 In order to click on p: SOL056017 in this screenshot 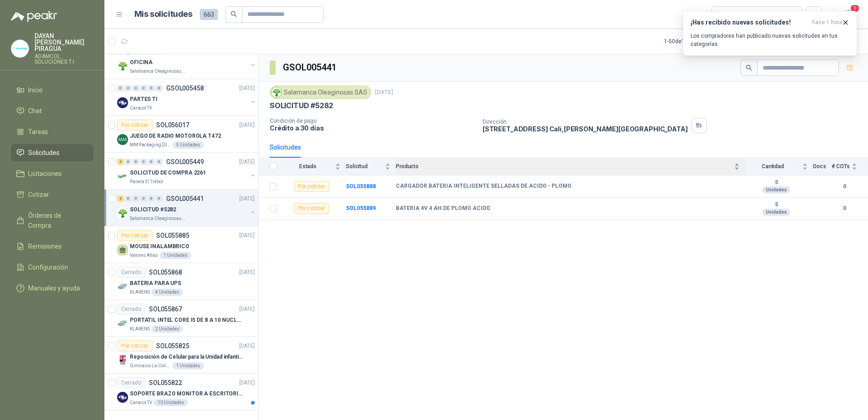, I will do `click(172, 125)`.